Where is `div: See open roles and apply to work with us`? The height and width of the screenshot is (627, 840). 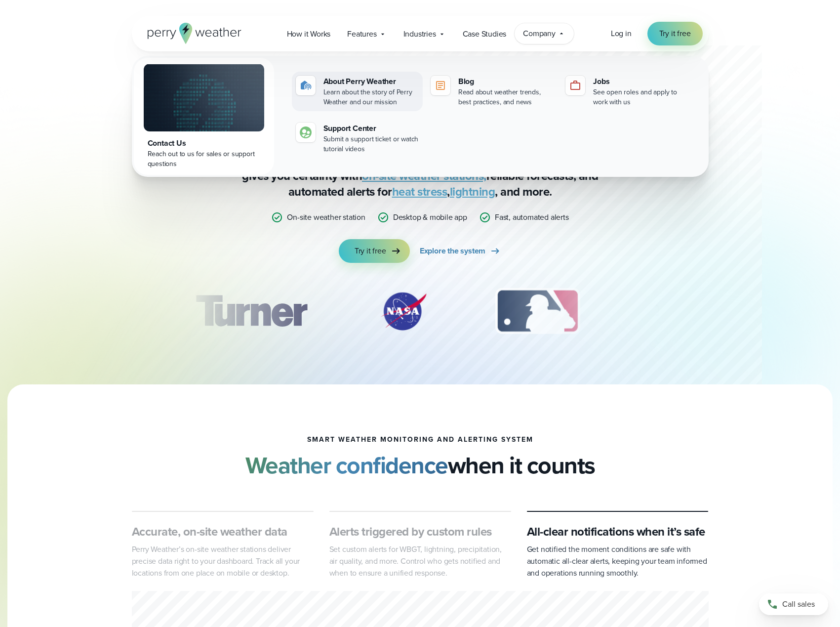
div: See open roles and apply to work with us is located at coordinates (641, 97).